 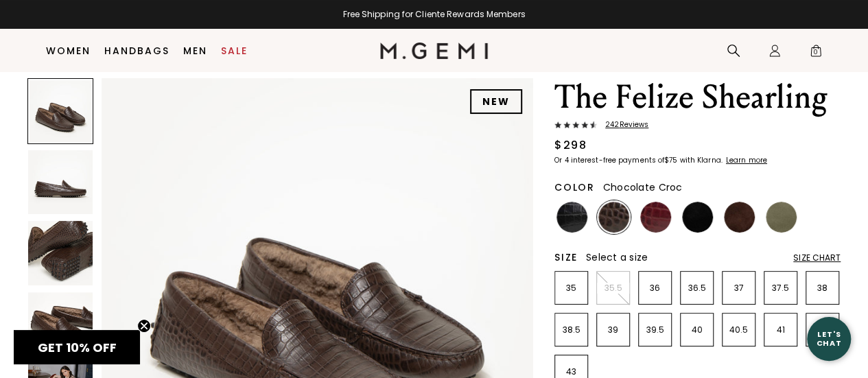 What do you see at coordinates (822, 289) in the screenshot?
I see `p: 38` at bounding box center [822, 289].